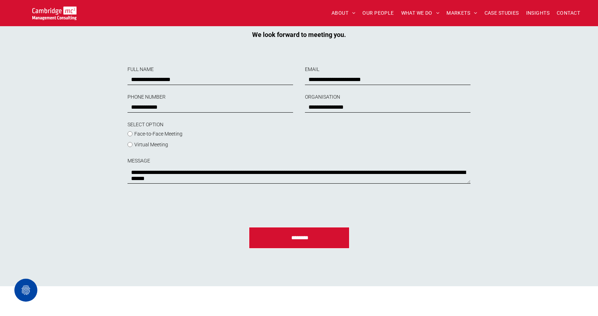 The height and width of the screenshot is (316, 598). What do you see at coordinates (537, 13) in the screenshot?
I see `a: INSIGHTS` at bounding box center [537, 13].